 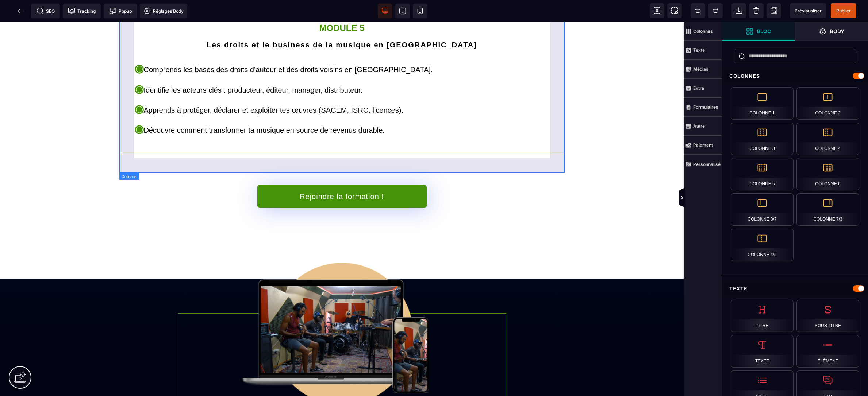 I want to click on span: Créer une alerte modale, so click(x=120, y=11).